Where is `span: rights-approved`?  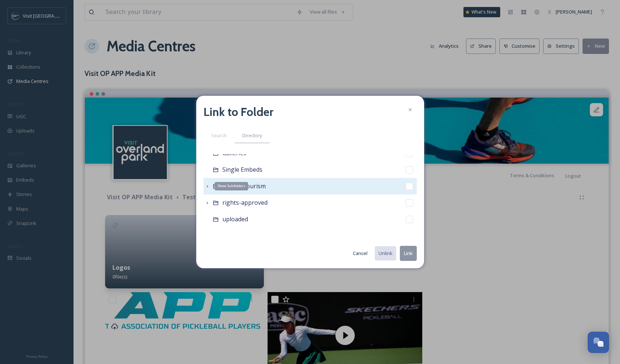
span: rights-approved is located at coordinates (245, 202).